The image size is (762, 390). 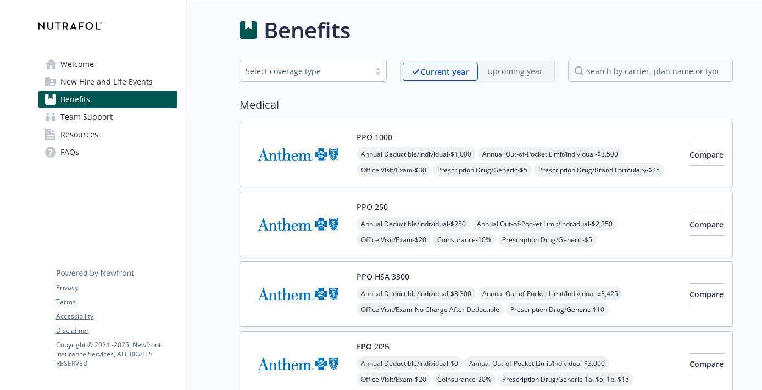 I want to click on span: Office Visit/Exam - No Charge After Deductible, so click(x=430, y=309).